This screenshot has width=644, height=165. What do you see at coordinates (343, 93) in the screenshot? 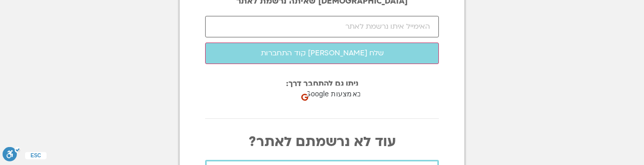
I see `span: כניסה באמצעות Google` at bounding box center [343, 93].